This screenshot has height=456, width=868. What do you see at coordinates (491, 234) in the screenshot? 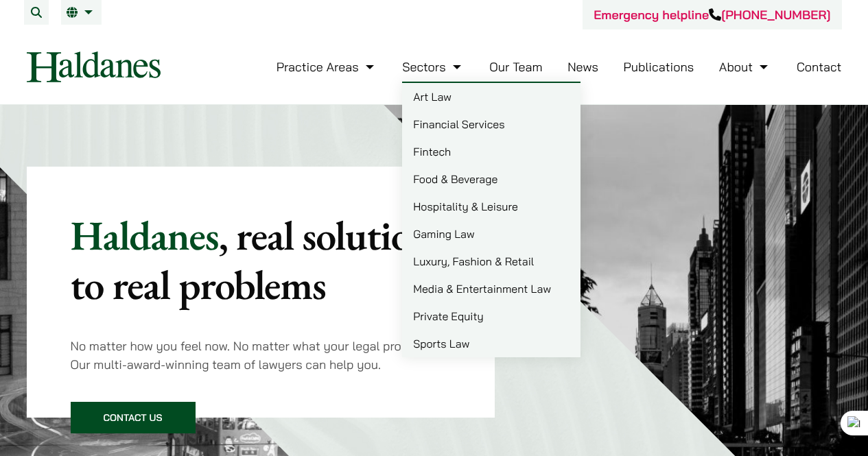
I see `a: Gaming Law` at bounding box center [491, 234].